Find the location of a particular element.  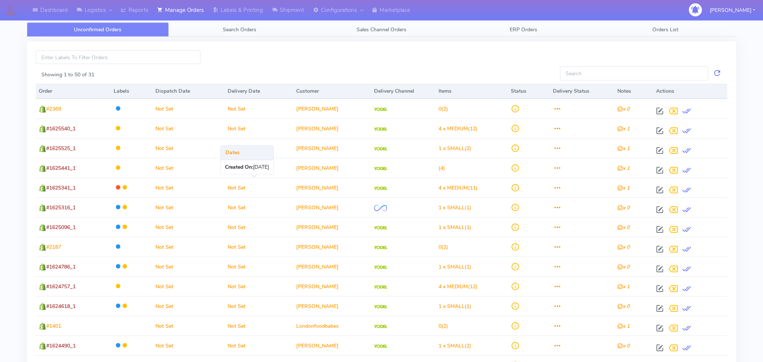

span: Unconfirmed Orders is located at coordinates (98, 29).